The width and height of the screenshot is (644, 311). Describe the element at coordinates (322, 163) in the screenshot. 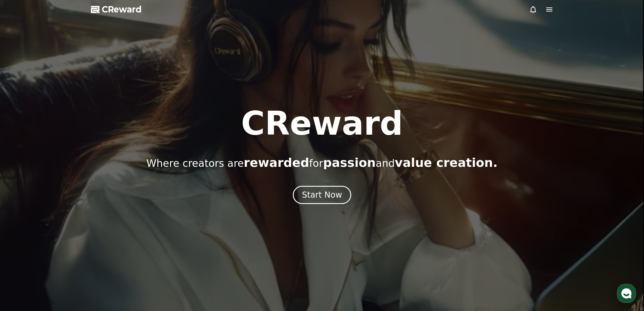

I see `p: Where creators are for and` at that location.